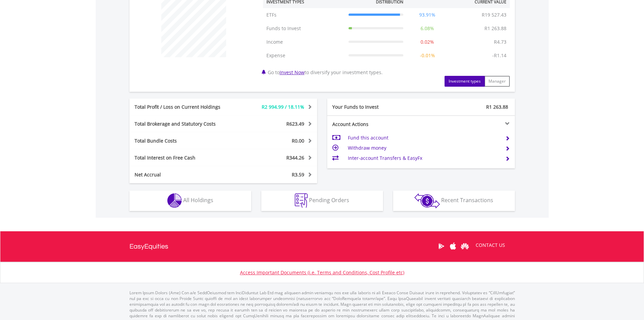 The image size is (644, 320). I want to click on div: Account Actions, so click(374, 125).